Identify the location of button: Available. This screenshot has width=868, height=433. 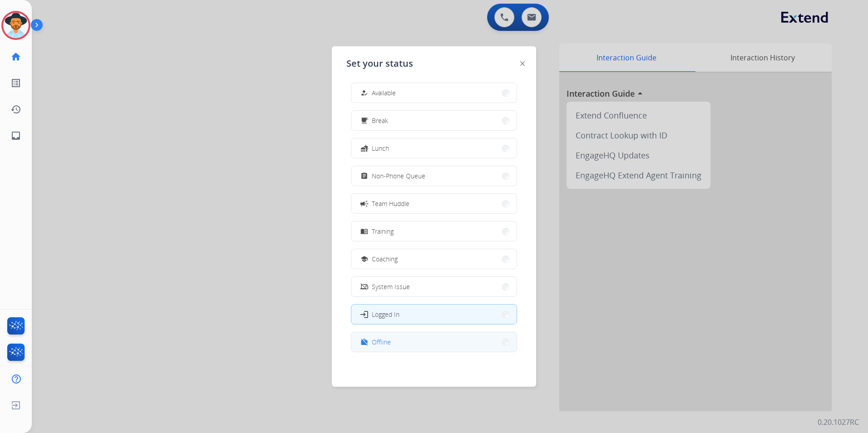
(434, 92).